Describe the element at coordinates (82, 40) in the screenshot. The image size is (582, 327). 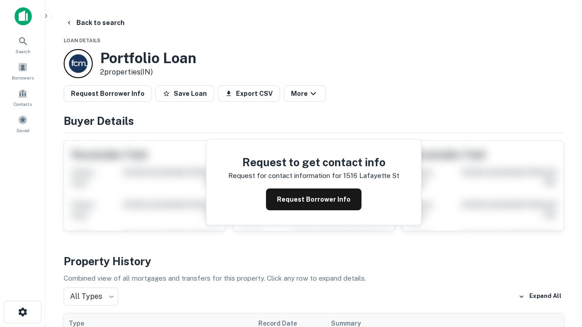
I see `span: Loan Details` at that location.